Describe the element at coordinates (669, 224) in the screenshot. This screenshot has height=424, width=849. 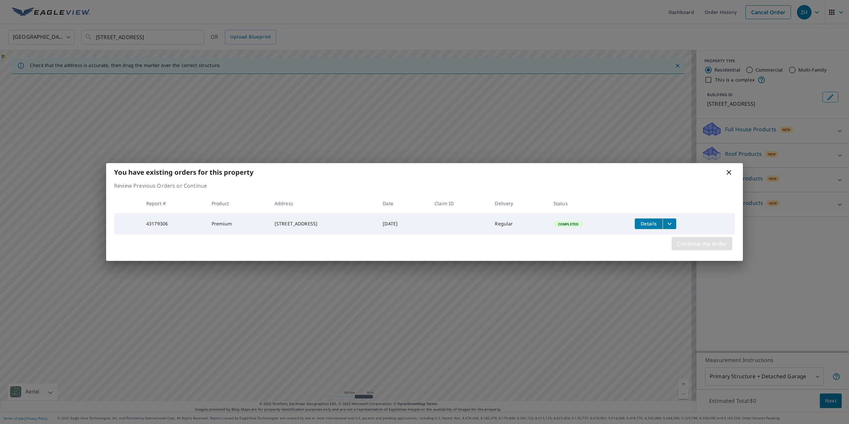
I see `button: filesDropdownBtn-43179306` at that location.